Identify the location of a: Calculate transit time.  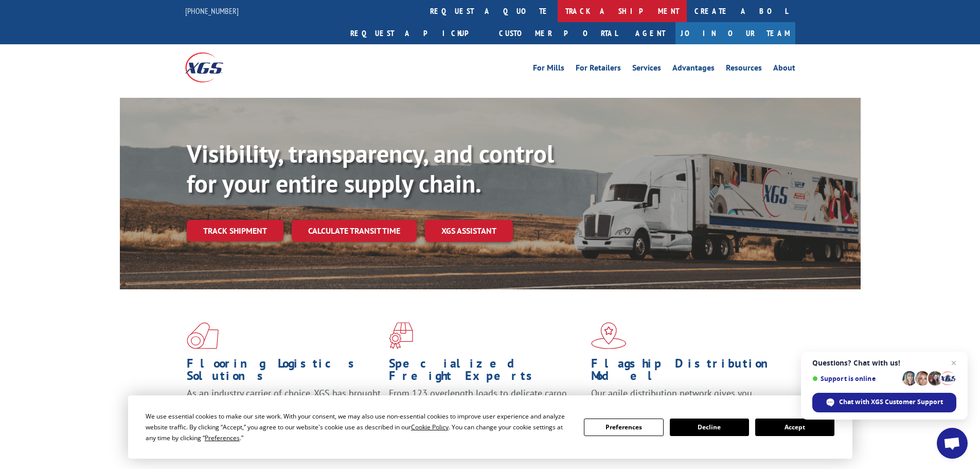
(354, 230).